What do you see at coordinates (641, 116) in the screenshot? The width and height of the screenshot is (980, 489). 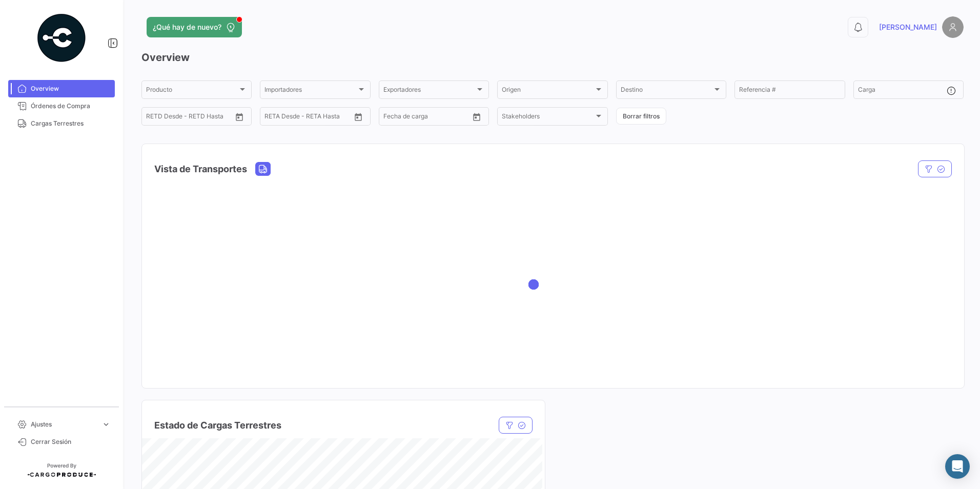 I see `button: Borrar filtros` at bounding box center [641, 116].